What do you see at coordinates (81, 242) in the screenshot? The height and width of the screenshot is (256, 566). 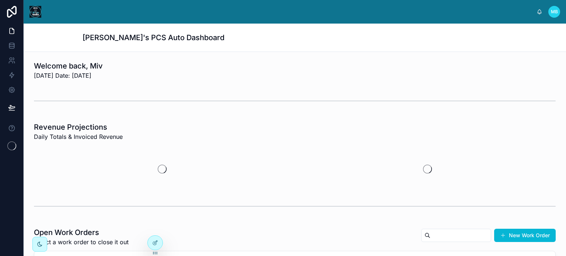 I see `span: Select a work order to close it out` at bounding box center [81, 242].